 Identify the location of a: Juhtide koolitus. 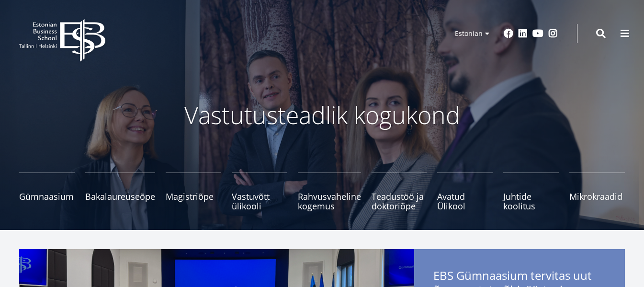
(531, 191).